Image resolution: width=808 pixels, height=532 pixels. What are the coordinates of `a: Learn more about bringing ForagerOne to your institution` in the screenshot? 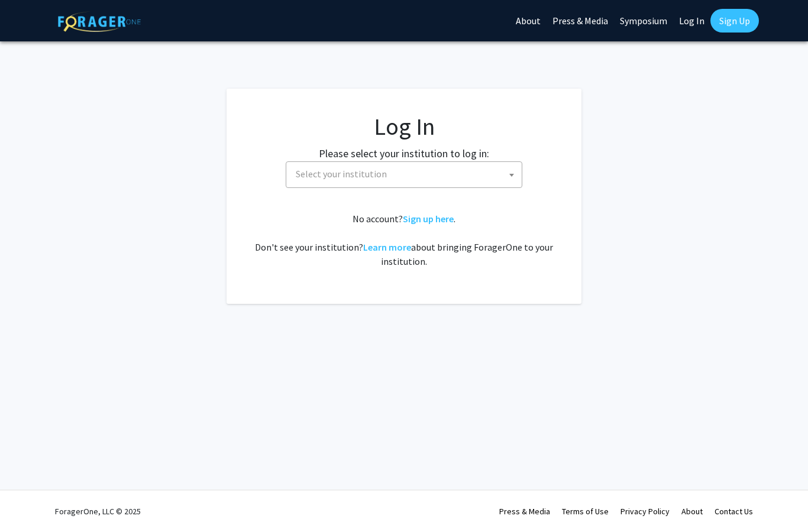 It's located at (387, 248).